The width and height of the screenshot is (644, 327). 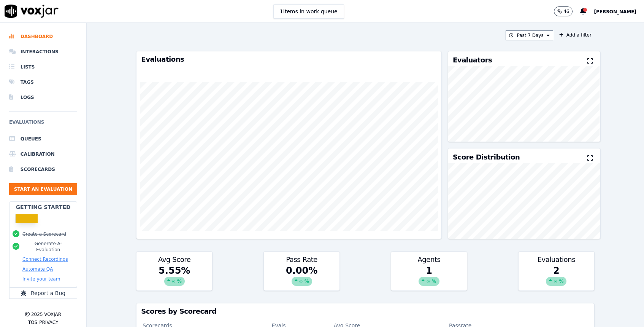 What do you see at coordinates (49, 323) in the screenshot?
I see `button: Privacy` at bounding box center [49, 323].